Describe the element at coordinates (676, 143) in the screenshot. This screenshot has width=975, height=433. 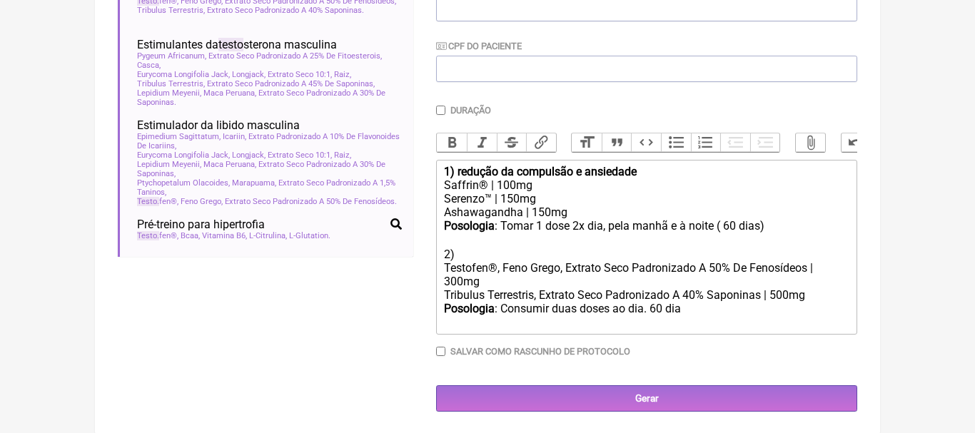
I see `button: Bullets` at that location.